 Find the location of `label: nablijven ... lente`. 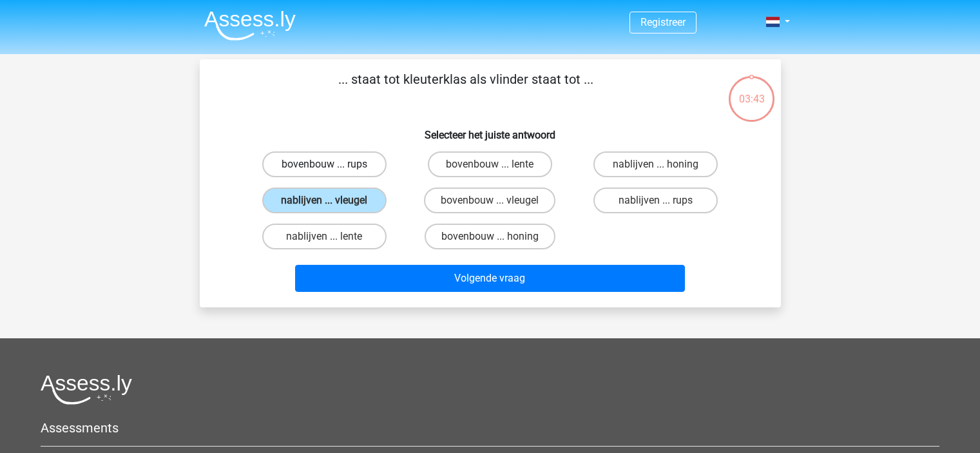

label: nablijven ... lente is located at coordinates (324, 237).